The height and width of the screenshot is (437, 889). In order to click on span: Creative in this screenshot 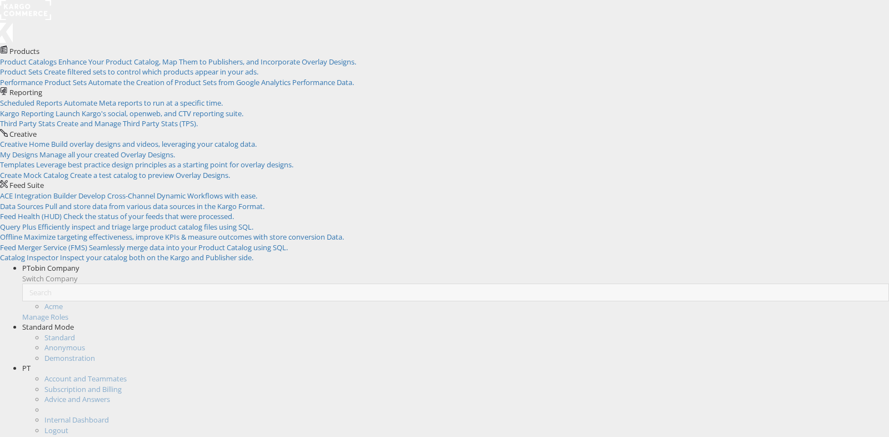, I will do `click(23, 134)`.